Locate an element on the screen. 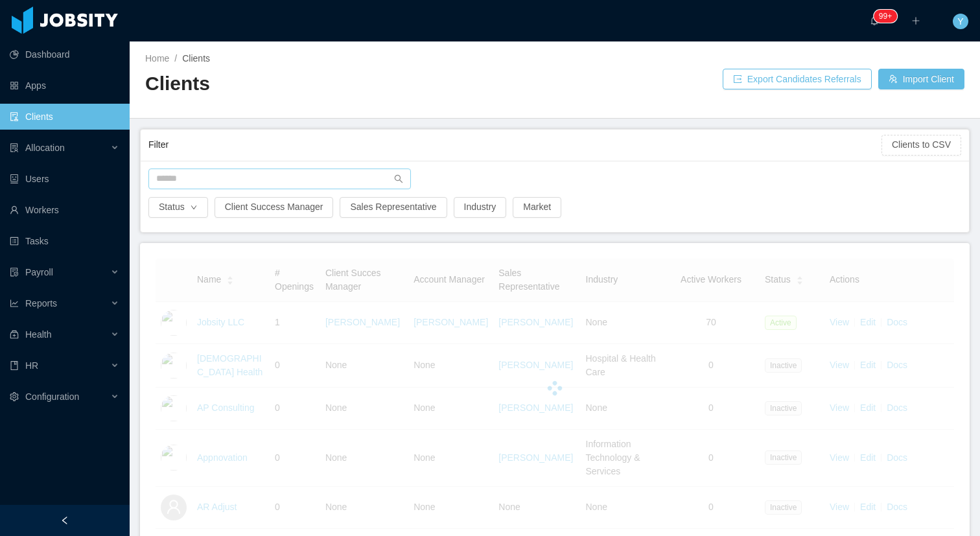  button: icon: exportExport Candidates Referrals is located at coordinates (798, 79).